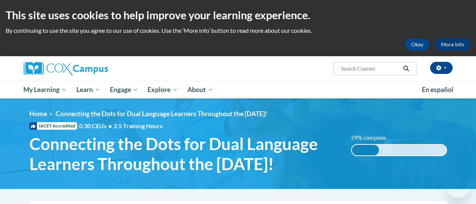 Image resolution: width=476 pixels, height=204 pixels. Describe the element at coordinates (88, 90) in the screenshot. I see `span: Learn` at that location.